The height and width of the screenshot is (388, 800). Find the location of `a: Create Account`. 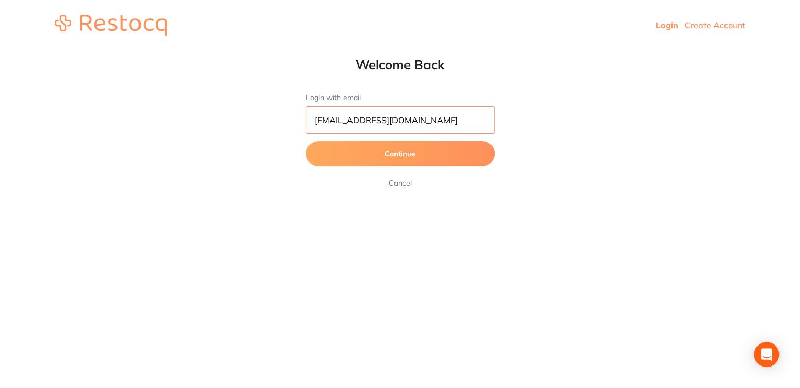

a: Create Account is located at coordinates (715, 25).